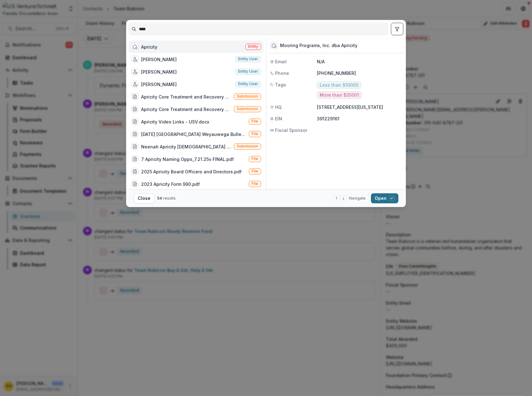  What do you see at coordinates (171, 184) in the screenshot?
I see `div: 2023 Apricity Form 990.pdf` at bounding box center [171, 184].